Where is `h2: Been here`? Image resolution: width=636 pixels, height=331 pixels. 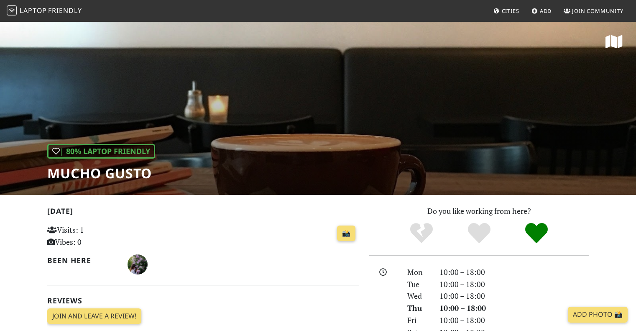 h2: Been here is located at coordinates (82, 260).